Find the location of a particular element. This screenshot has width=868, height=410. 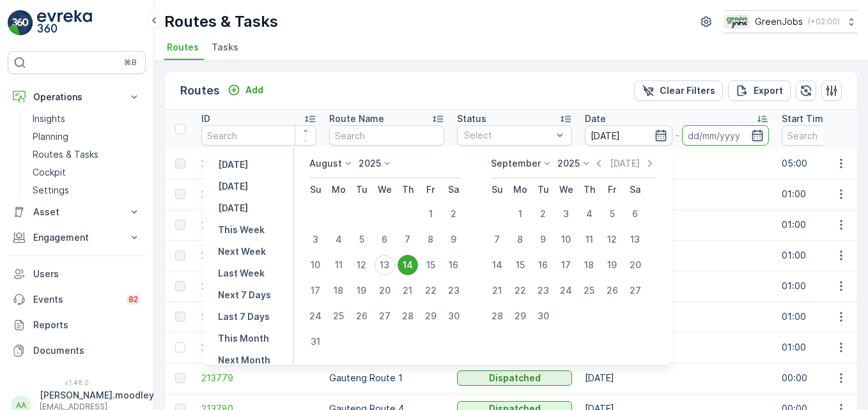

a: 213787 is located at coordinates (259, 194).